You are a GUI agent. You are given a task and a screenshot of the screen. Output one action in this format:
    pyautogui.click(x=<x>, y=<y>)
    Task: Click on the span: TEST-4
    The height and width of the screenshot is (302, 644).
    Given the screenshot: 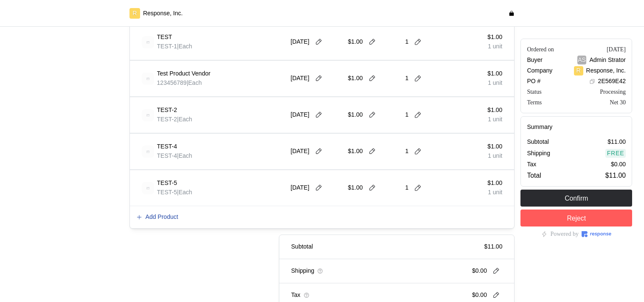 What is the action you would take?
    pyautogui.click(x=167, y=156)
    